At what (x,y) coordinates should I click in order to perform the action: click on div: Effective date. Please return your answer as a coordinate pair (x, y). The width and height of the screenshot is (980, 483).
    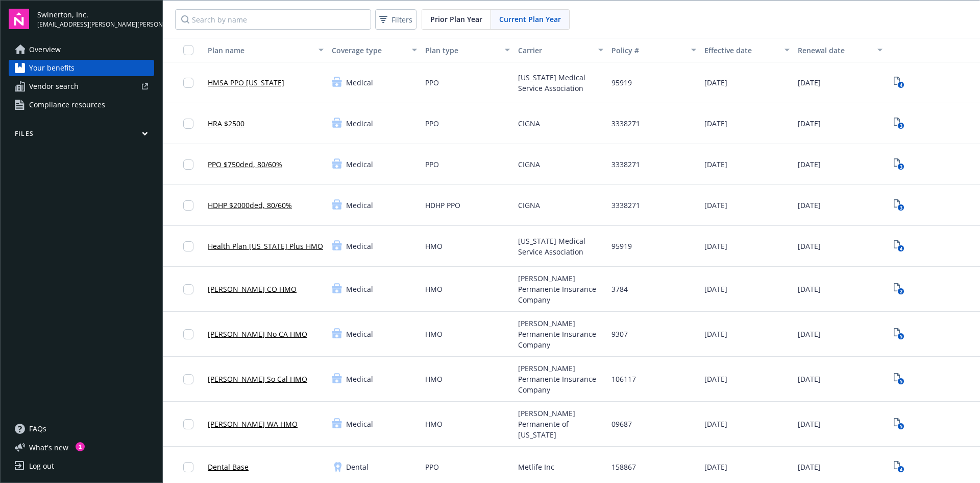
    Looking at the image, I should click on (741, 50).